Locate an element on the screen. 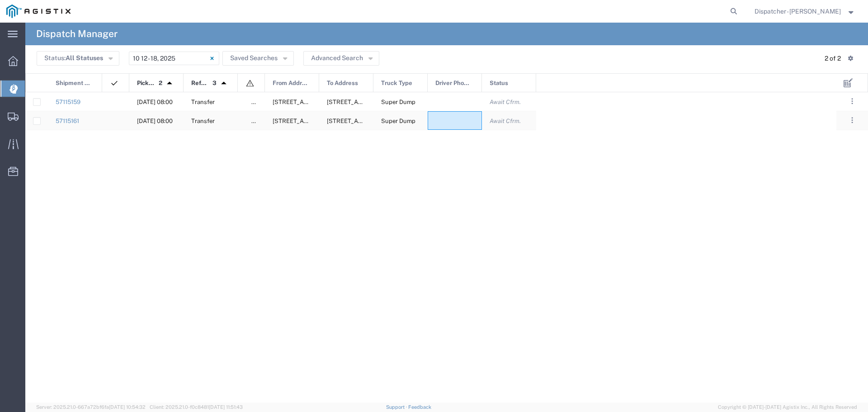 This screenshot has height=412, width=868. a: Feedback is located at coordinates (419, 407).